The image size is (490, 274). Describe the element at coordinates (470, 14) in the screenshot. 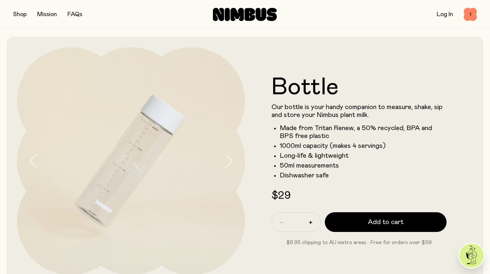

I see `span: 1` at that location.